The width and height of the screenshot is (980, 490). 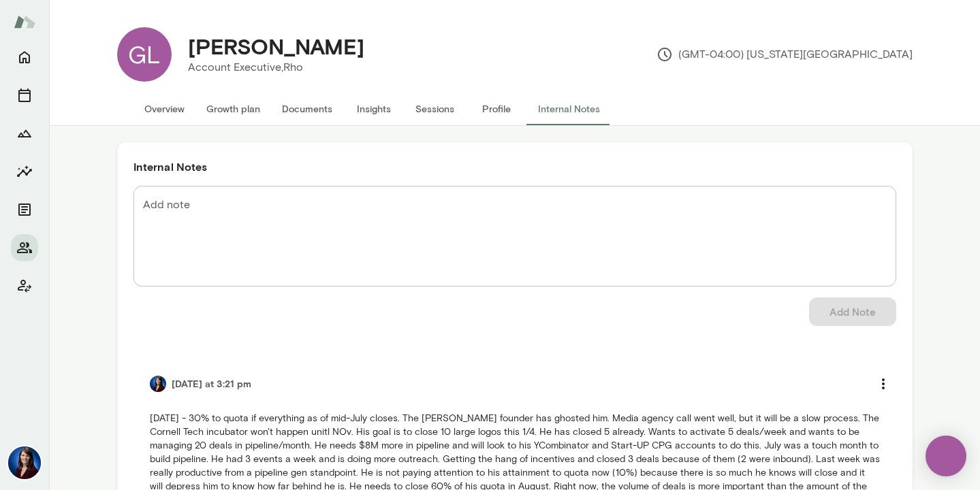 I want to click on div: GL, so click(x=144, y=54).